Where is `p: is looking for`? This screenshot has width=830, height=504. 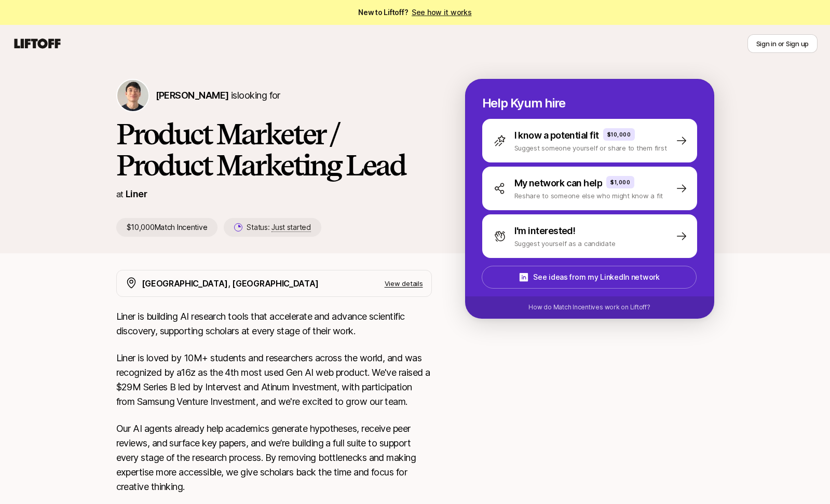 p: is looking for is located at coordinates (218, 95).